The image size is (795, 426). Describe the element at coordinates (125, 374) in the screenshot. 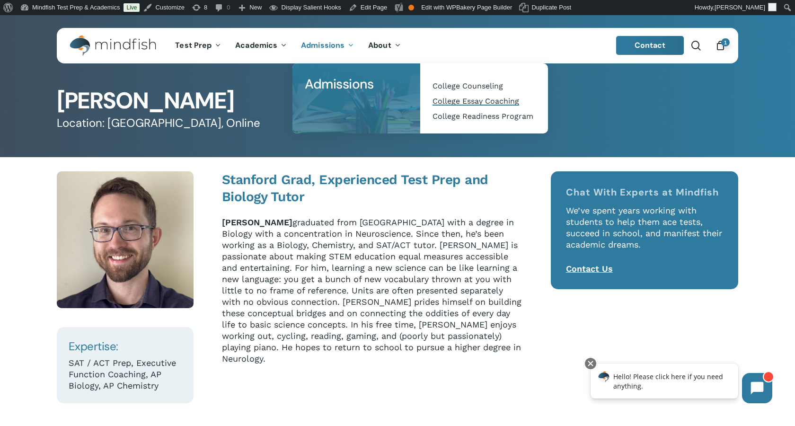

I see `p: SAT / ACT Prep, Executive Function Coaching, AP Biology, AP Chemistry` at that location.